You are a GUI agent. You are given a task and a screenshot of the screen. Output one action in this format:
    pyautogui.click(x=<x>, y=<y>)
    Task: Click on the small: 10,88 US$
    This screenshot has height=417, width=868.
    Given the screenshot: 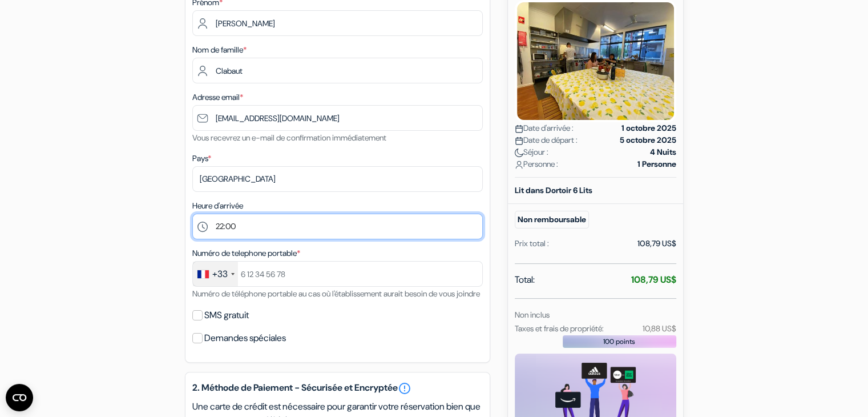 What is the action you would take?
    pyautogui.click(x=659, y=329)
    